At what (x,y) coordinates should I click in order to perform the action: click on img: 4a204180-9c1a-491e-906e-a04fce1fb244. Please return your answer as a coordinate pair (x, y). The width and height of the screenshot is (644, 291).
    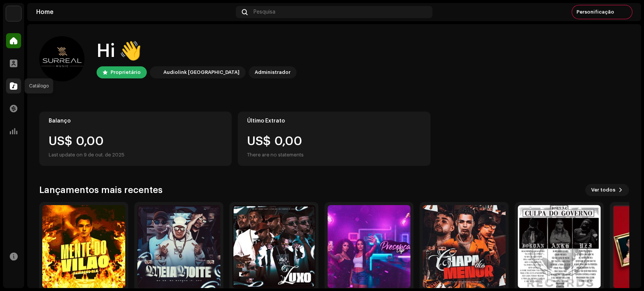
    Looking at the image, I should click on (84, 246).